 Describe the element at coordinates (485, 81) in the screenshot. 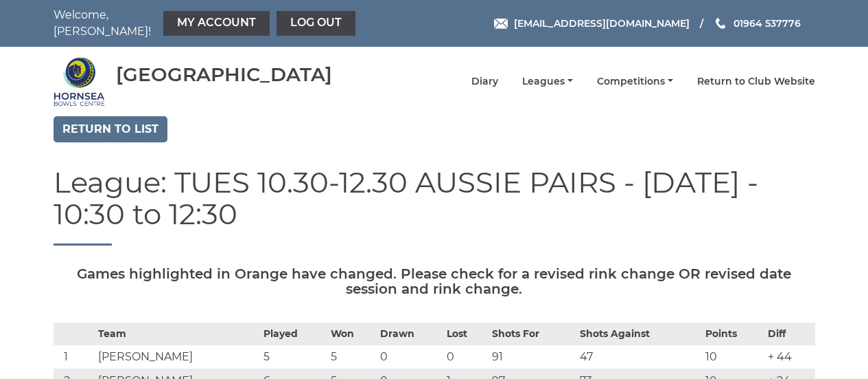

I see `a: Diary` at that location.